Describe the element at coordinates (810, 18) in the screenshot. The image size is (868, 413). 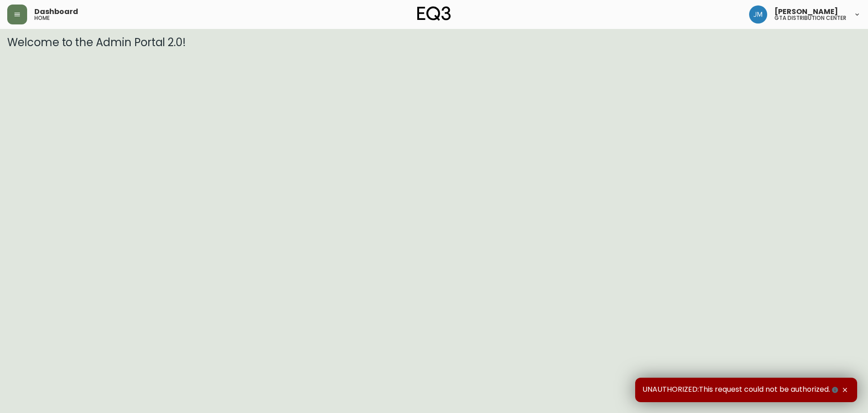
I see `h5: gta distribution center` at that location.